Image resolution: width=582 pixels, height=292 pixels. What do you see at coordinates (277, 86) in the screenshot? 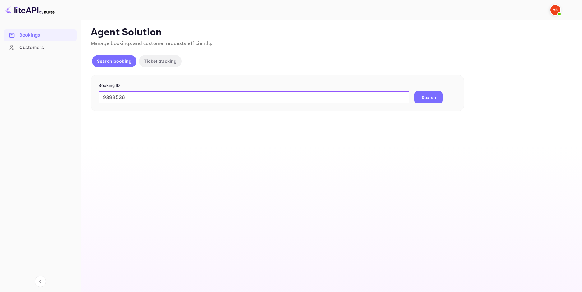
I see `p: Booking ID` at bounding box center [277, 86].